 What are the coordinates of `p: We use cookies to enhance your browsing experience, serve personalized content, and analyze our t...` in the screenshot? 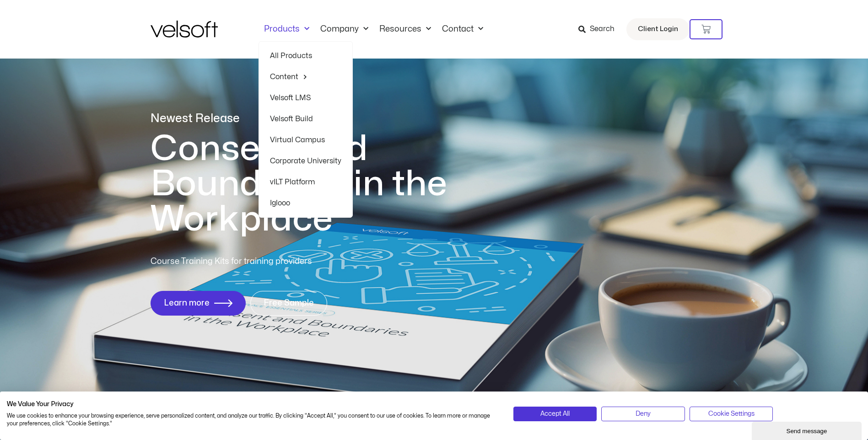 It's located at (253, 420).